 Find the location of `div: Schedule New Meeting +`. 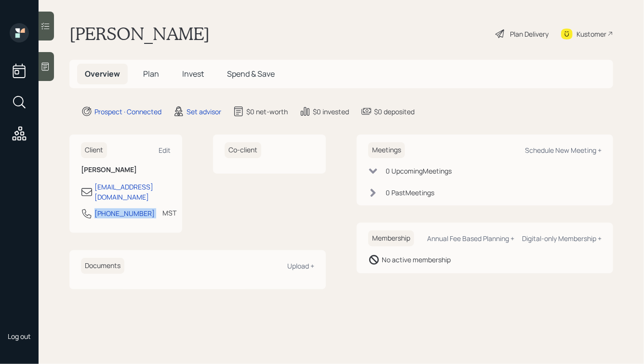

div: Schedule New Meeting + is located at coordinates (563, 150).